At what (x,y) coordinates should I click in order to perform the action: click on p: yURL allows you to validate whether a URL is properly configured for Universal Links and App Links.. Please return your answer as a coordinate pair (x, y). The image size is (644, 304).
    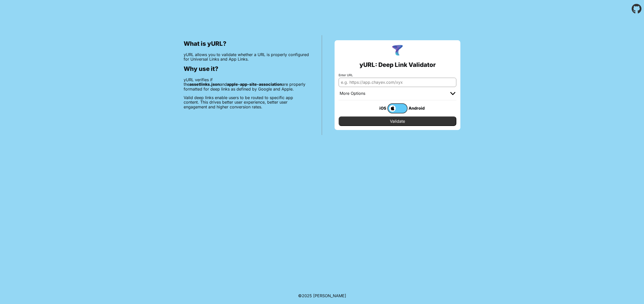
    Looking at the image, I should click on (247, 57).